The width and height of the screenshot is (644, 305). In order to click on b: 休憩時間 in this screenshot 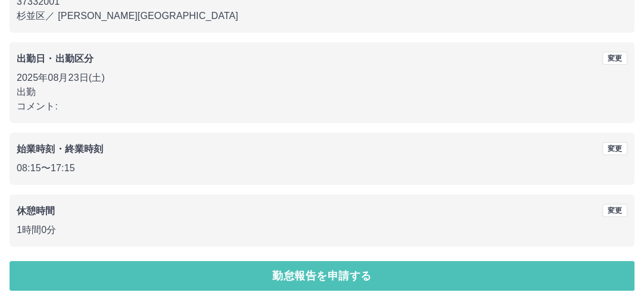, I will do `click(36, 210)`.